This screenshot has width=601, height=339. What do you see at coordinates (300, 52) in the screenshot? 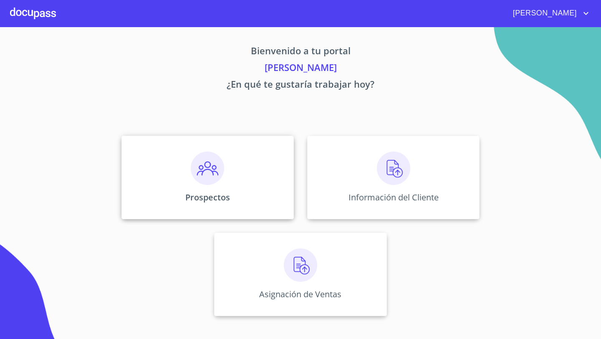
I see `p: Bienvenido a tu portal` at bounding box center [300, 52].